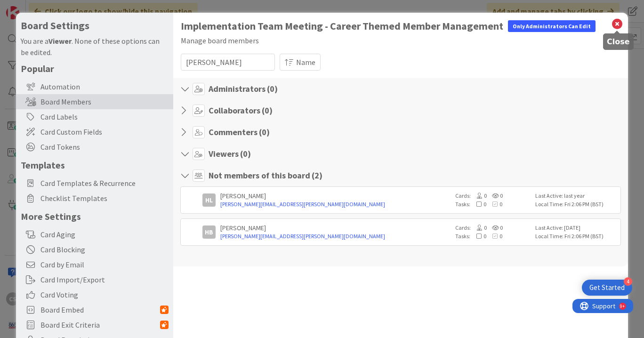 The width and height of the screenshot is (644, 338). What do you see at coordinates (239, 132) in the screenshot?
I see `h4: Commenters` at bounding box center [239, 132].